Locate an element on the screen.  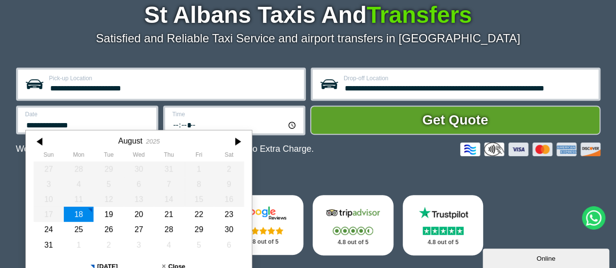
th: Monday is located at coordinates (78, 156).